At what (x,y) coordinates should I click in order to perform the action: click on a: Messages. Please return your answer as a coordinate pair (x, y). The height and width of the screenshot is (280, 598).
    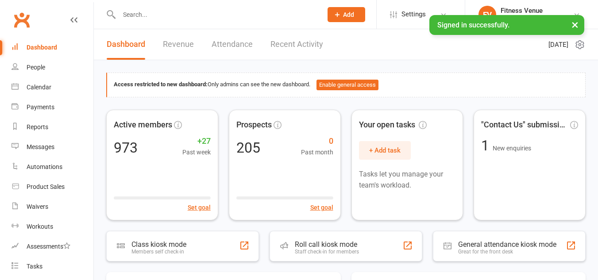
    Looking at the image, I should click on (52, 147).